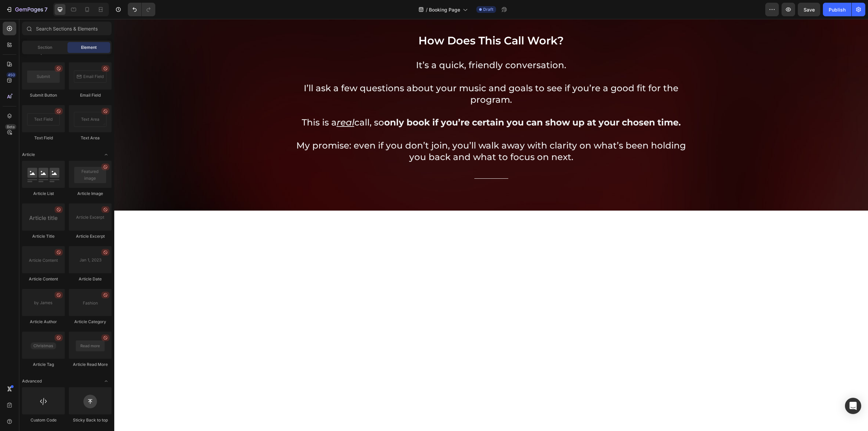 Image resolution: width=868 pixels, height=431 pixels. I want to click on div: Article Title, so click(44, 236).